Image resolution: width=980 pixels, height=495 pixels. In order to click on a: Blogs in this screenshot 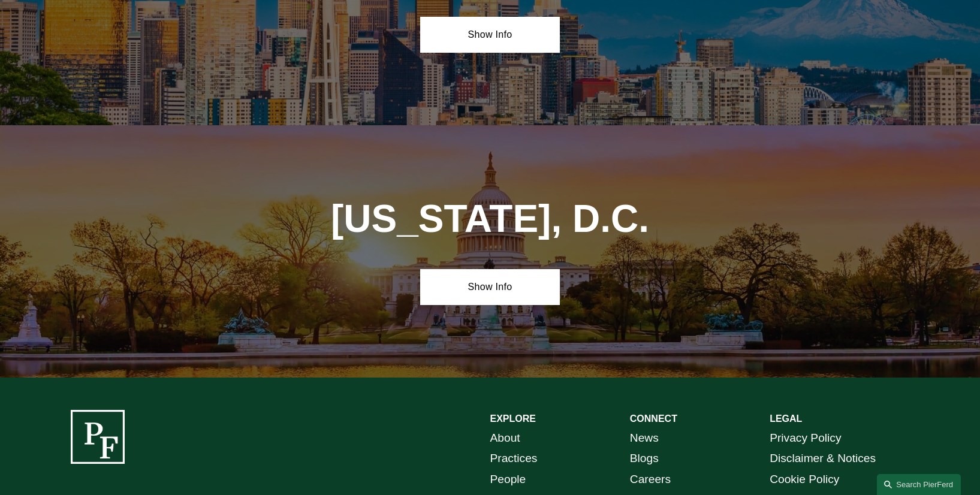, I will do `click(645, 458)`.